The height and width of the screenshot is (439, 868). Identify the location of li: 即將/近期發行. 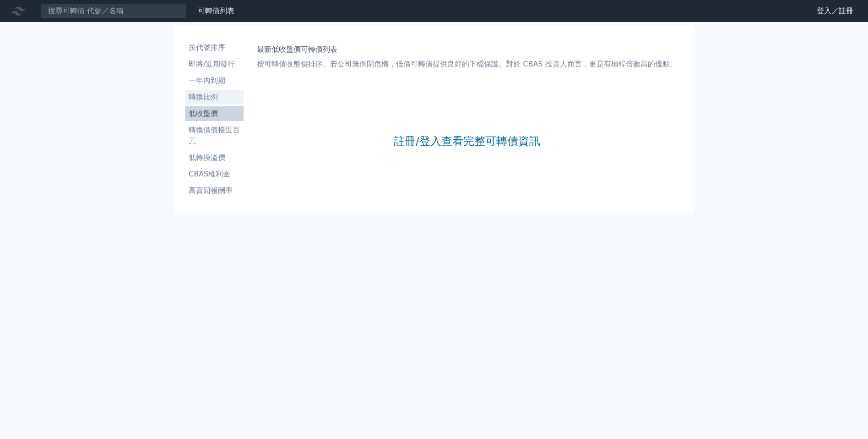
(214, 64).